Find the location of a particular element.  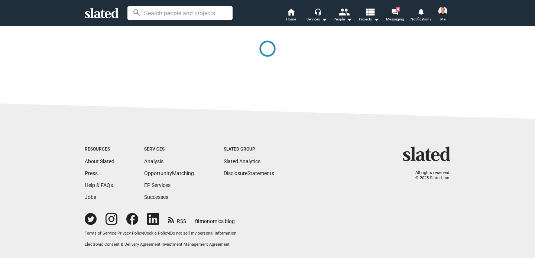

mat-icon: home is located at coordinates (291, 12).